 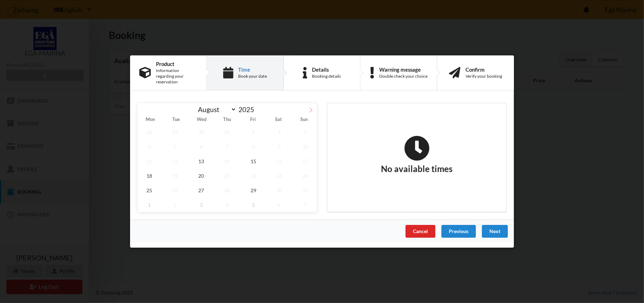 I want to click on span: August 30, 2025, so click(x=279, y=191).